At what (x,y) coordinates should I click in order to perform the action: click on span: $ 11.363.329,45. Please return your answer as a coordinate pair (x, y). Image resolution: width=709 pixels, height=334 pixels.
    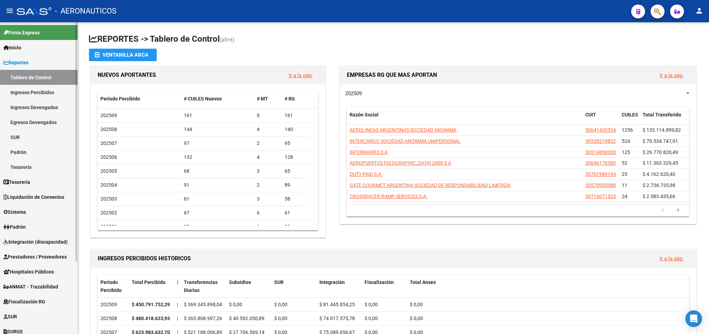
    Looking at the image, I should click on (661, 163).